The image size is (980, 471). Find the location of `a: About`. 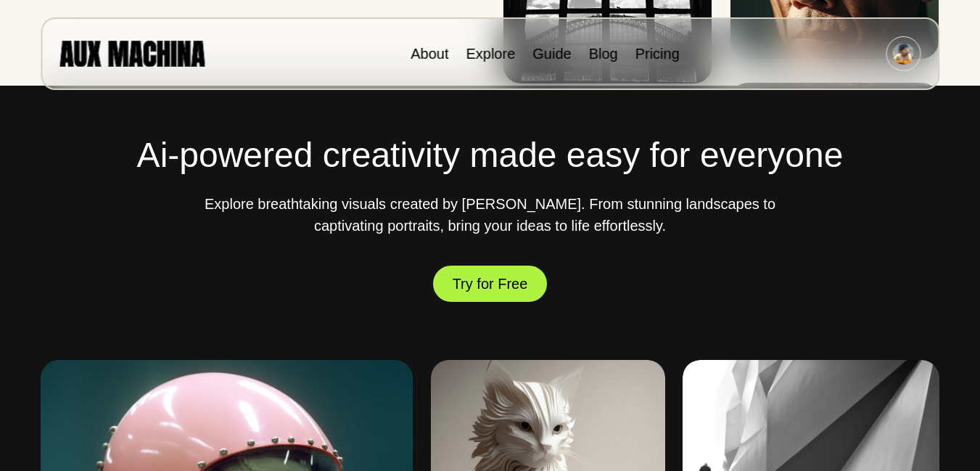

a: About is located at coordinates (429, 54).